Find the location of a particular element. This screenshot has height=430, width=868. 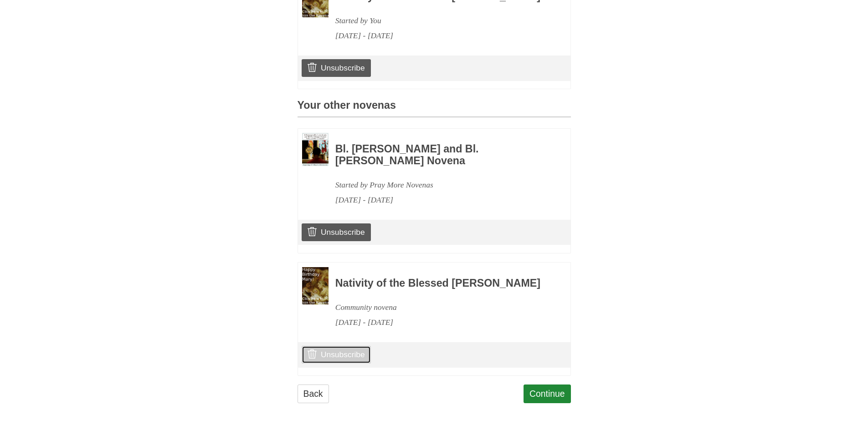

div: Started by You is located at coordinates (440, 20).